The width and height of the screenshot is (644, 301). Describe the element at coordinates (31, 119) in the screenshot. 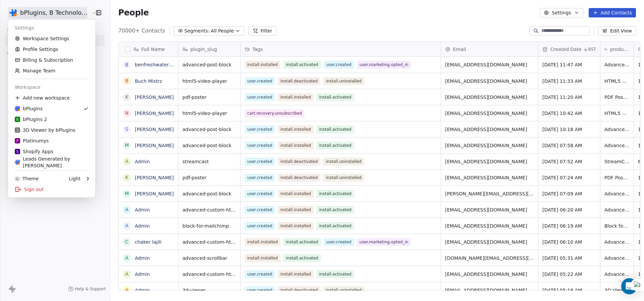

I see `div: bPlugins 2` at that location.